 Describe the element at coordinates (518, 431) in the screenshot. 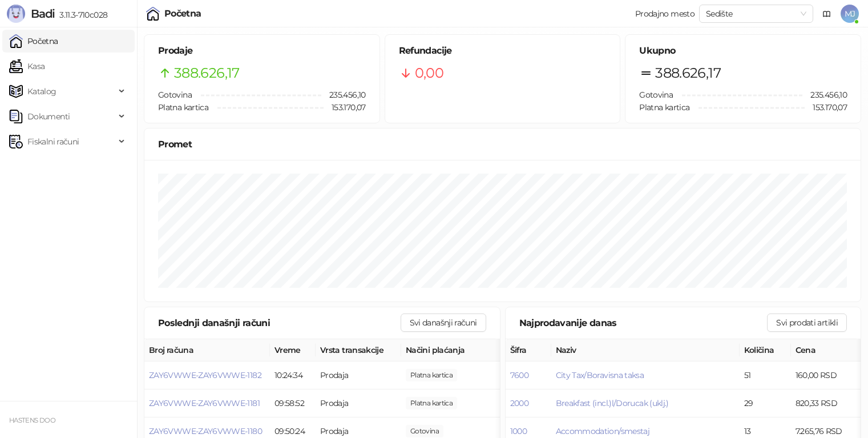

I see `button: 1000` at that location.